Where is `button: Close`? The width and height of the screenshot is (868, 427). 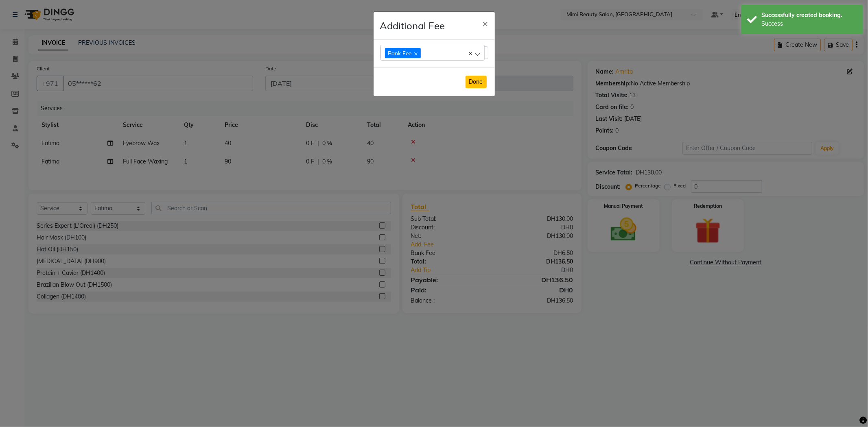
button: Close is located at coordinates (485, 23).